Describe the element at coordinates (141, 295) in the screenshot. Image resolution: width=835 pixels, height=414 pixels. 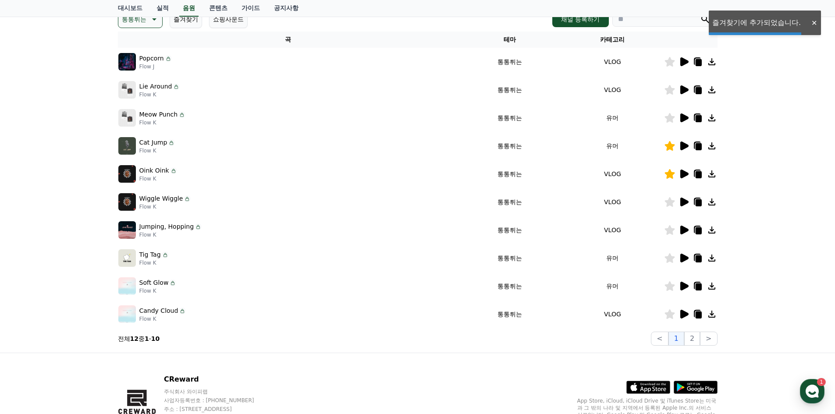
I see `span: 설정` at that location.